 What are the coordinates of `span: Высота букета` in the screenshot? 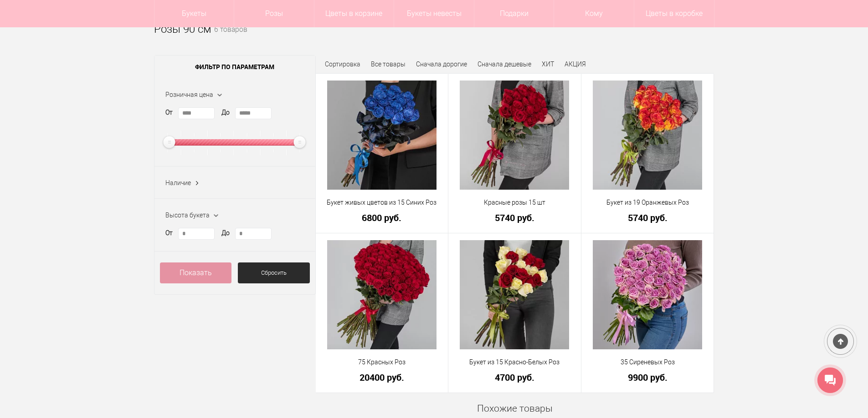 It's located at (188, 215).